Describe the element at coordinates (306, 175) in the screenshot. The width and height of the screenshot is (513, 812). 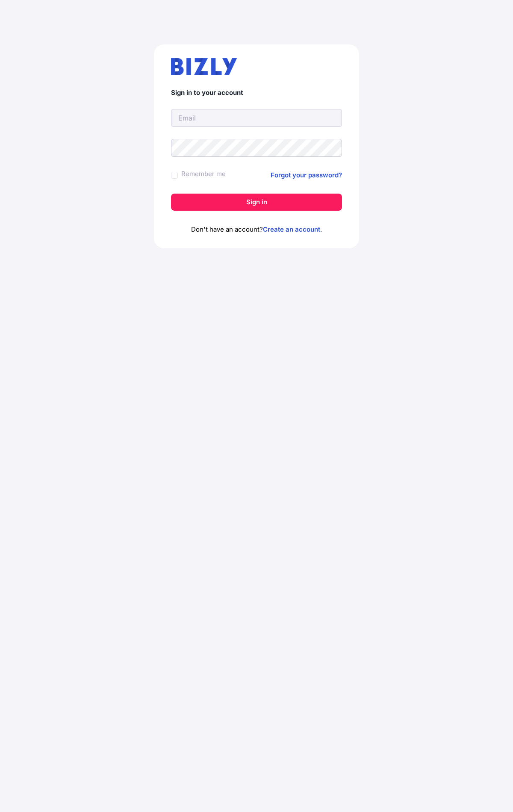
I see `a: Forgot your password?` at that location.